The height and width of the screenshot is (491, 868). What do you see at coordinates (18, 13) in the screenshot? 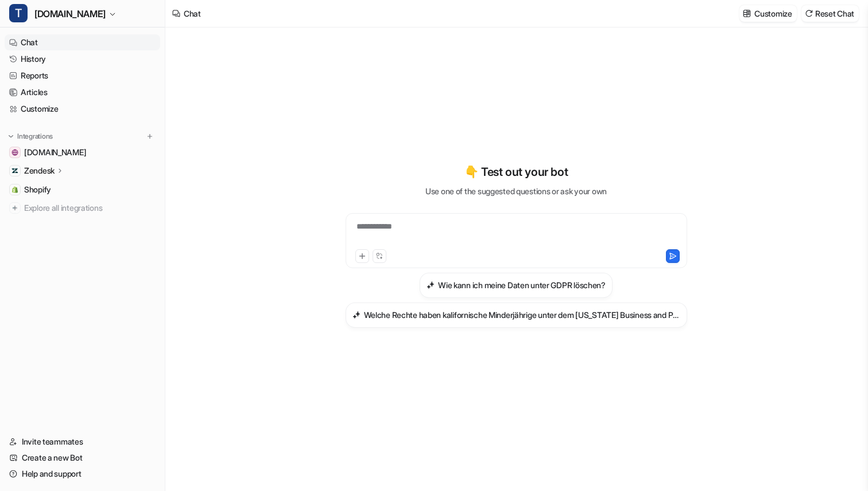
I see `span: T` at bounding box center [18, 13].